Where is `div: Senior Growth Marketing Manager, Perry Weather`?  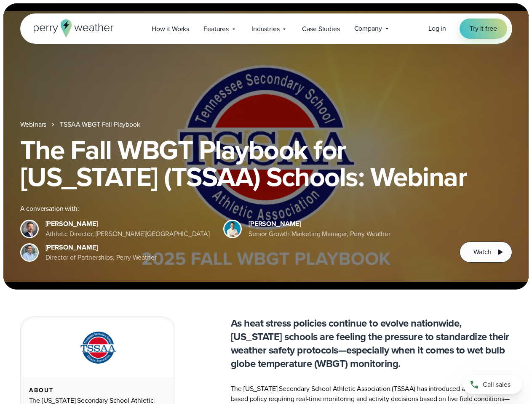 div: Senior Growth Marketing Manager, Perry Weather is located at coordinates (319, 234).